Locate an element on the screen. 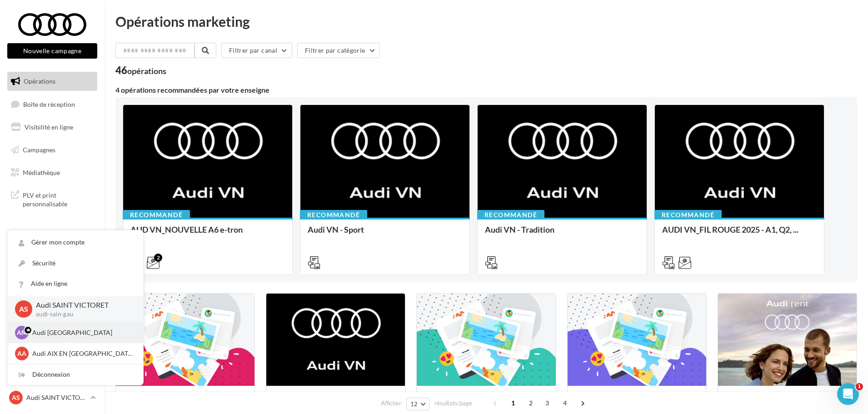 The image size is (868, 414). span: Boîte de réception is located at coordinates (49, 104).